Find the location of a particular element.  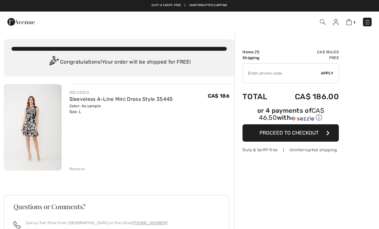

td: Free is located at coordinates (308, 58).